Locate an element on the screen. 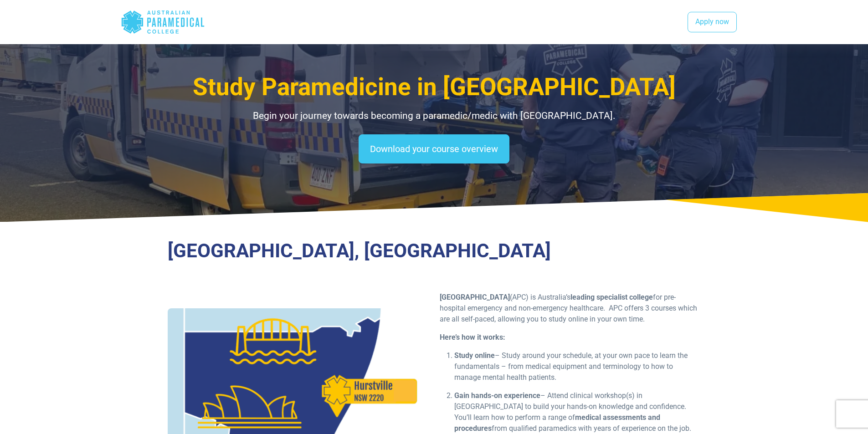 The height and width of the screenshot is (434, 868). a: Apply now is located at coordinates (712, 23).